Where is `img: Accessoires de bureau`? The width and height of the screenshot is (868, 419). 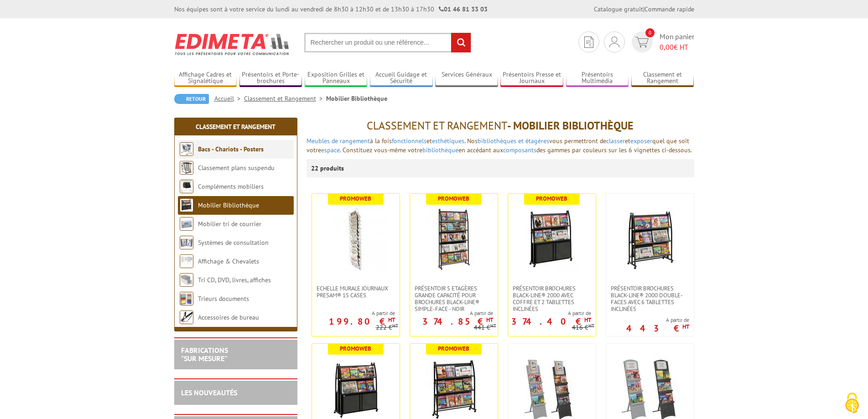 img: Accessoires de bureau is located at coordinates (186, 318).